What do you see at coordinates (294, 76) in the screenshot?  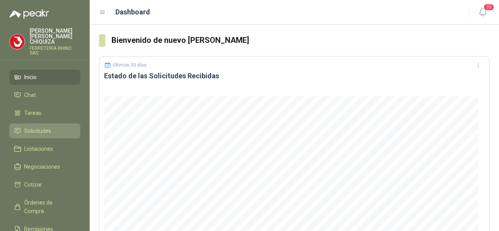 I see `h3: Estado de las Solicitudes Recibidas` at bounding box center [294, 76].